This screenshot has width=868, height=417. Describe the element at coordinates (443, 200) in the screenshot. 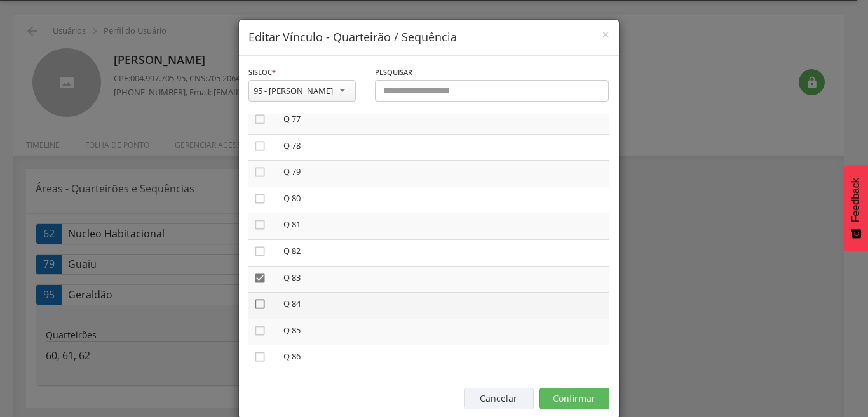

I see `td: Q 80` at that location.